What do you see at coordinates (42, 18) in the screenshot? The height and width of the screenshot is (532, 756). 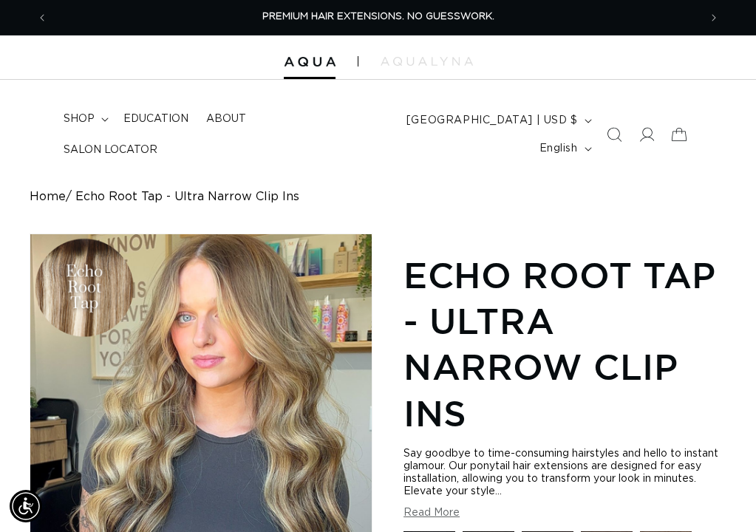 I see `button: Previous announcement` at bounding box center [42, 18].